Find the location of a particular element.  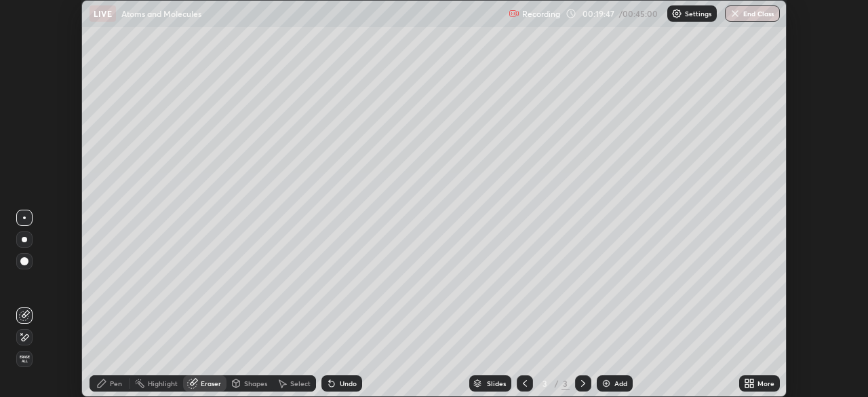

span: Erase all is located at coordinates (24, 359).